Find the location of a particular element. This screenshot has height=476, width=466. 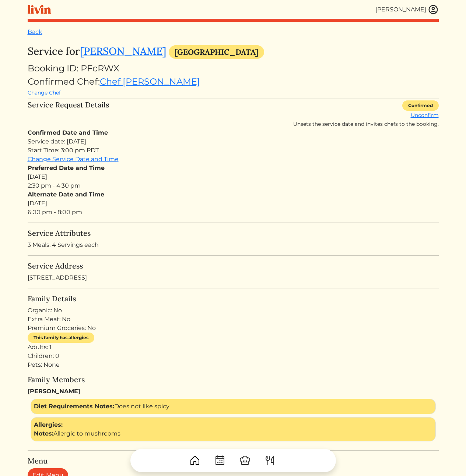

div: Extra Meat: No is located at coordinates (233, 319).